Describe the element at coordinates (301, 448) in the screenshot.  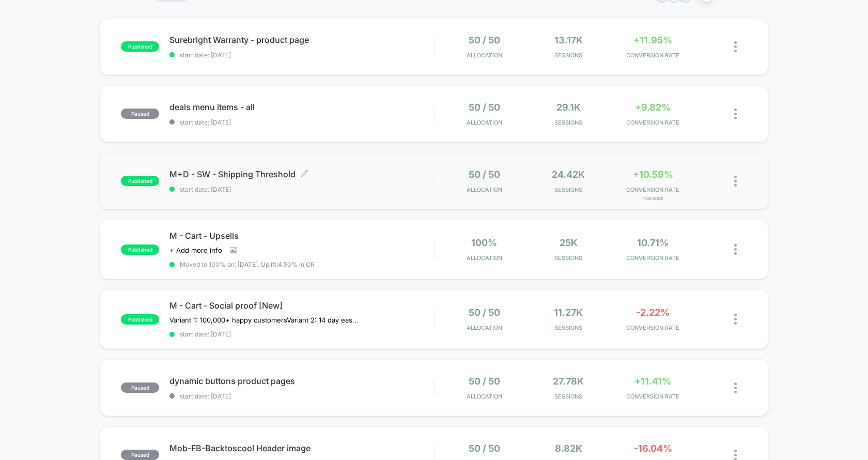
I see `span: Mob-FB-Backtoscool Header image` at that location.